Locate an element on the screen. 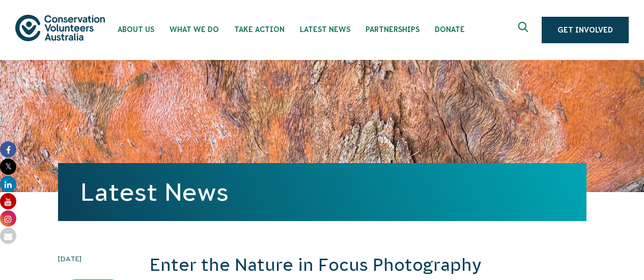 The height and width of the screenshot is (280, 644). button: Expand search box Close search box is located at coordinates (525, 30).